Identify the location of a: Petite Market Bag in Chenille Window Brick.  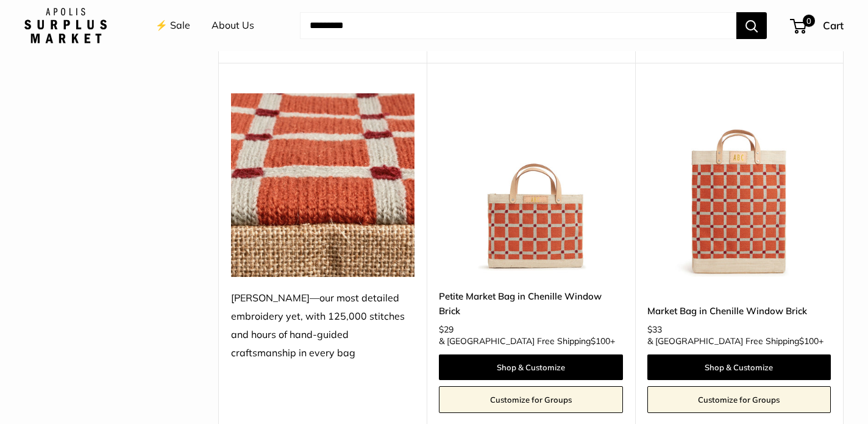
(530, 303).